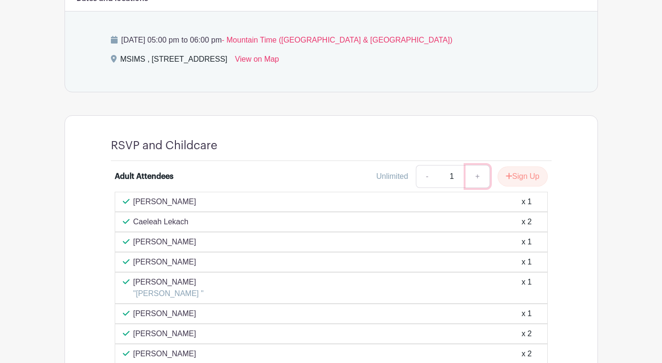 The width and height of the screenshot is (662, 363). I want to click on button: Sign Up, so click(522, 176).